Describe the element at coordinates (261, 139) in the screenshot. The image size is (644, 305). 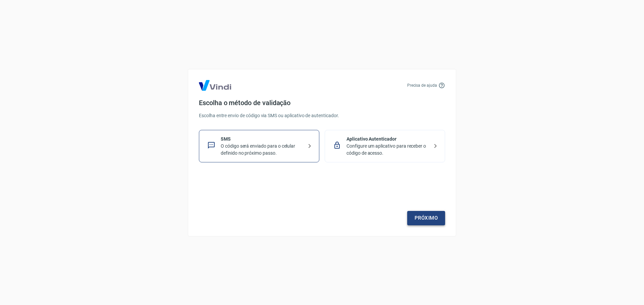
I see `p: SMS` at that location.